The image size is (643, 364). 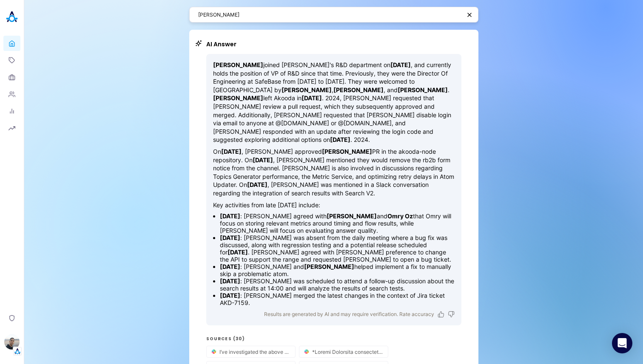 What do you see at coordinates (400, 216) in the screenshot?
I see `strong: Omry Oz` at bounding box center [400, 216].